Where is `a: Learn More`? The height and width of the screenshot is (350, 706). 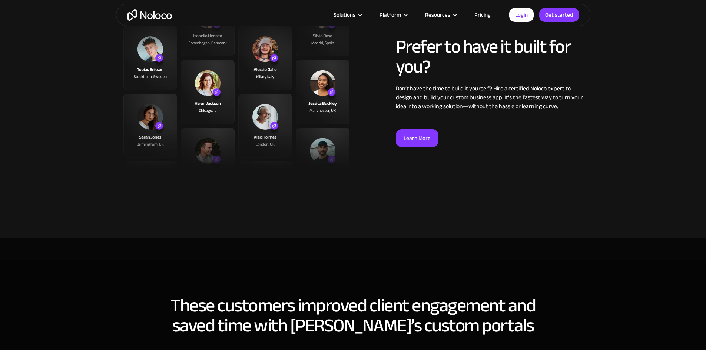 a: Learn More is located at coordinates (417, 138).